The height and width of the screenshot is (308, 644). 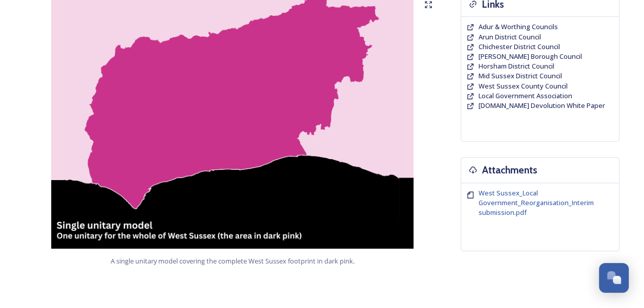 What do you see at coordinates (517, 66) in the screenshot?
I see `span: Horsham District Council` at bounding box center [517, 66].